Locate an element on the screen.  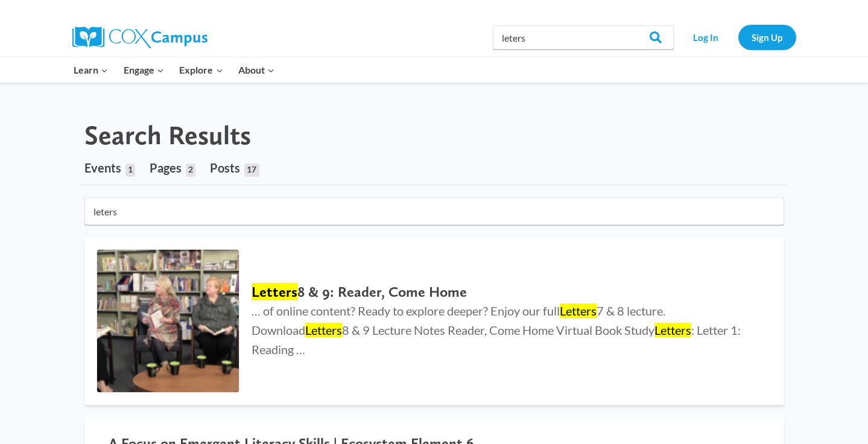
span: 17 is located at coordinates (252, 170).